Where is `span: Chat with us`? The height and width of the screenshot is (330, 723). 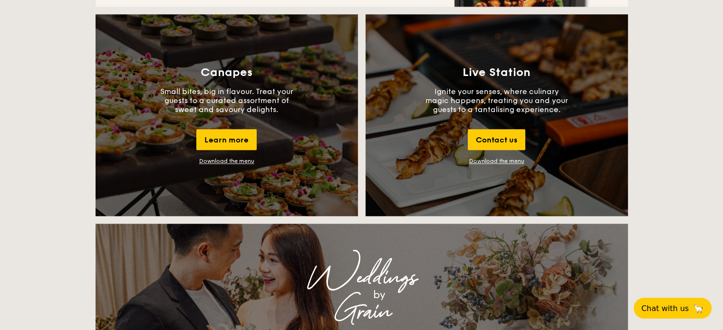
span: Chat with us is located at coordinates (665, 309).